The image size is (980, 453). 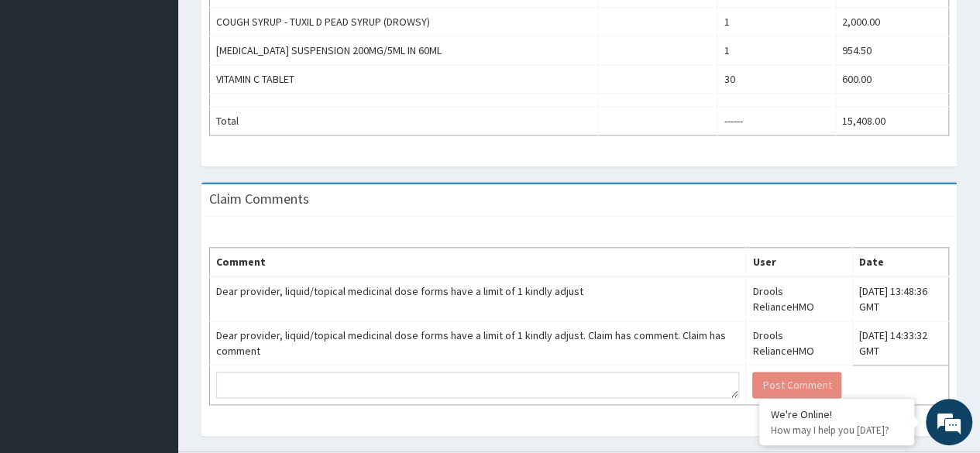 What do you see at coordinates (796, 385) in the screenshot?
I see `button: Post Comment` at bounding box center [796, 385].